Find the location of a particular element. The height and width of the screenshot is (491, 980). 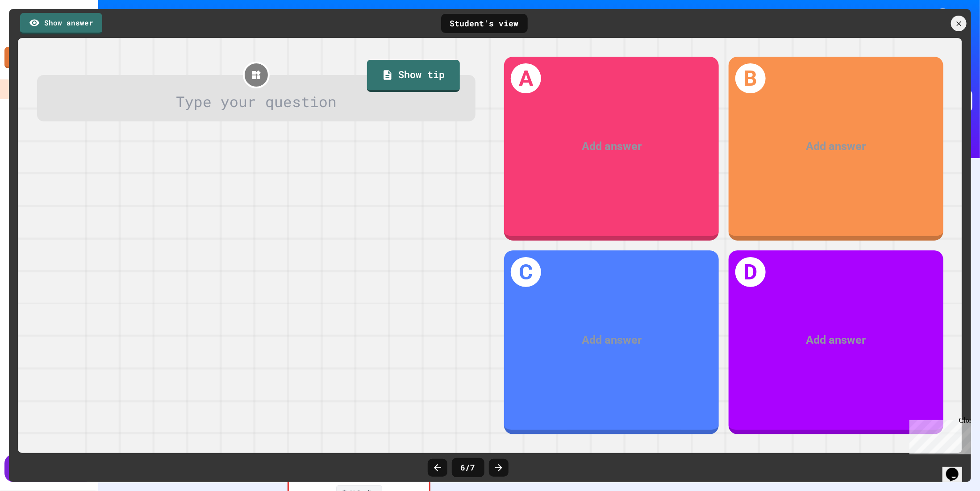

div: Student's view is located at coordinates (485, 24).